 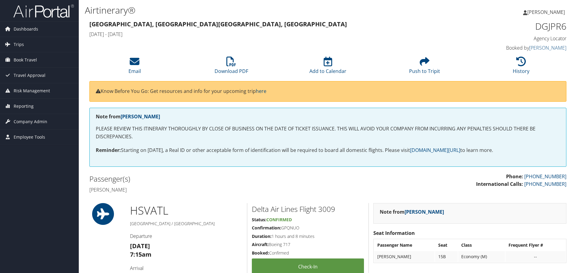 What do you see at coordinates (186, 268) in the screenshot?
I see `h4: Arrival` at bounding box center [186, 268].